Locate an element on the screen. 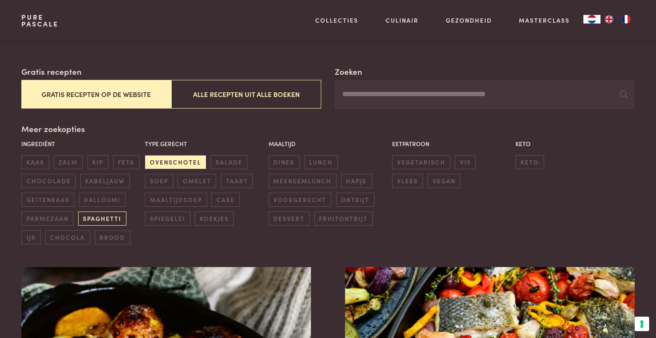 The width and height of the screenshot is (656, 338). aside: Language selected: Nederlands is located at coordinates (609, 19).